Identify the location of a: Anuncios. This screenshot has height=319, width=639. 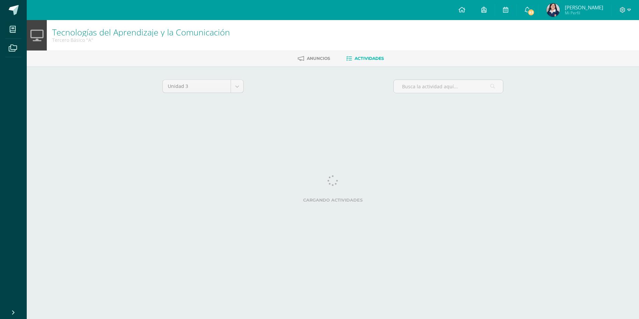
(314, 58).